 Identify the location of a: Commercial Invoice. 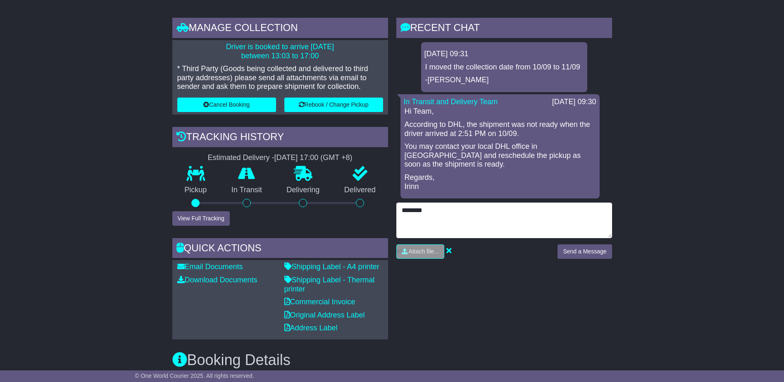
(320, 302).